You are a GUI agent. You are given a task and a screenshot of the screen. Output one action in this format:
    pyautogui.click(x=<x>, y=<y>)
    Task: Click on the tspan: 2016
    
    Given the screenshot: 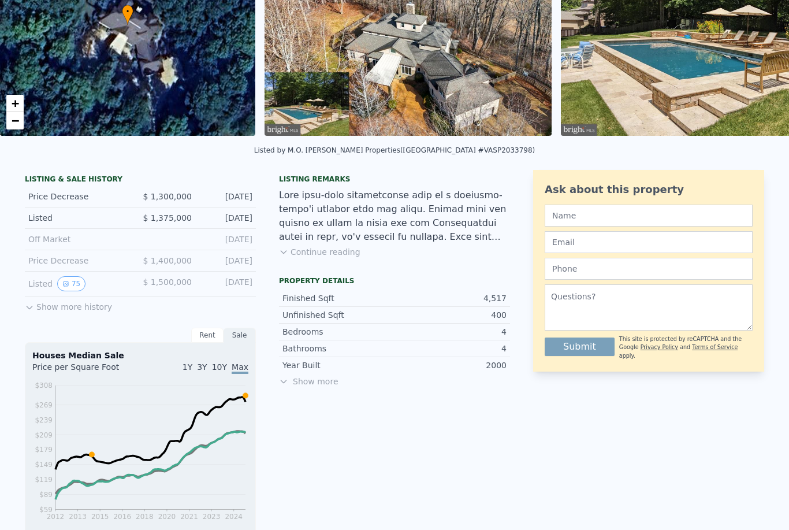 What is the action you would take?
    pyautogui.click(x=122, y=517)
    